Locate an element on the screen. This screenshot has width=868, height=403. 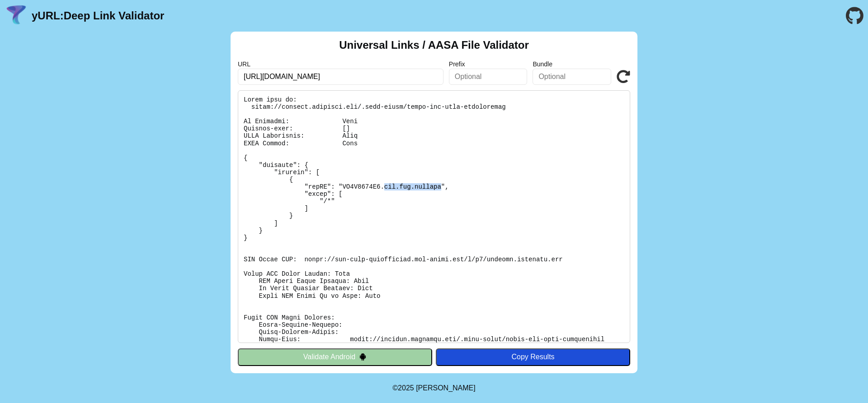
a: Michael Ibragimchayev's Personal Site is located at coordinates (446, 388).